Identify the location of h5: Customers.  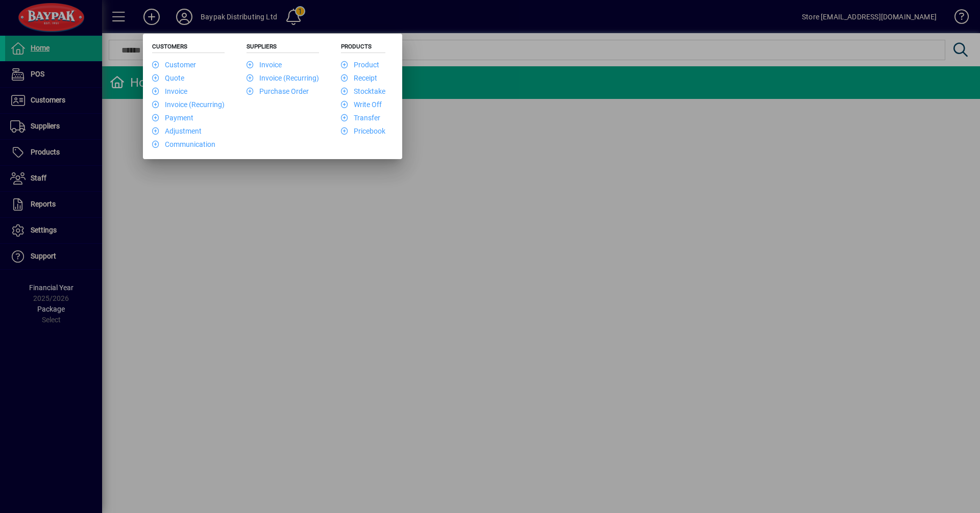
(188, 48).